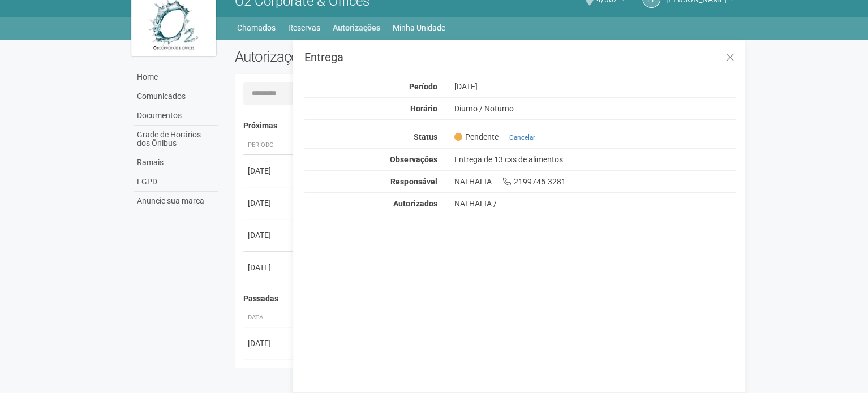 The width and height of the screenshot is (868, 393). Describe the element at coordinates (594, 181) in the screenshot. I see `div: NATHALIA 2199745-3281` at that location.